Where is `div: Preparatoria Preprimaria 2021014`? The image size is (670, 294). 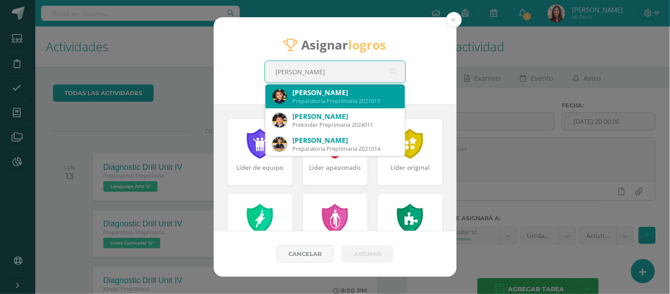 div: Preparatoria Preprimaria 2021014 is located at coordinates (345, 148).